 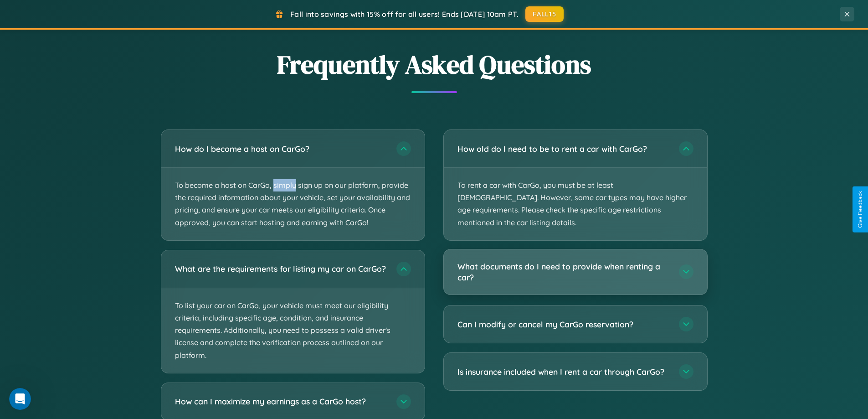 What do you see at coordinates (564, 272) in the screenshot?
I see `h3: What documents do I need to provide when renting a car?` at bounding box center [564, 272].